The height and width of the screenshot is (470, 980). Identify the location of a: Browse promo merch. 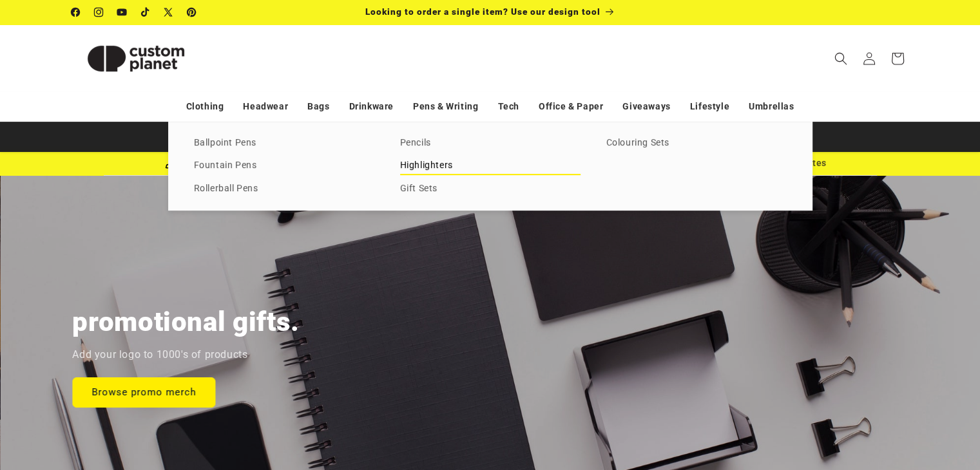
(144, 391).